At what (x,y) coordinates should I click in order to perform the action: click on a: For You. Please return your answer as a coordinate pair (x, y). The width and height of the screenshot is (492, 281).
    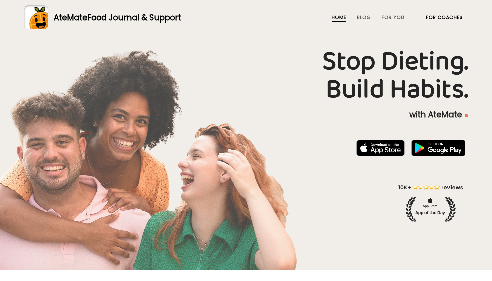
    Looking at the image, I should click on (393, 17).